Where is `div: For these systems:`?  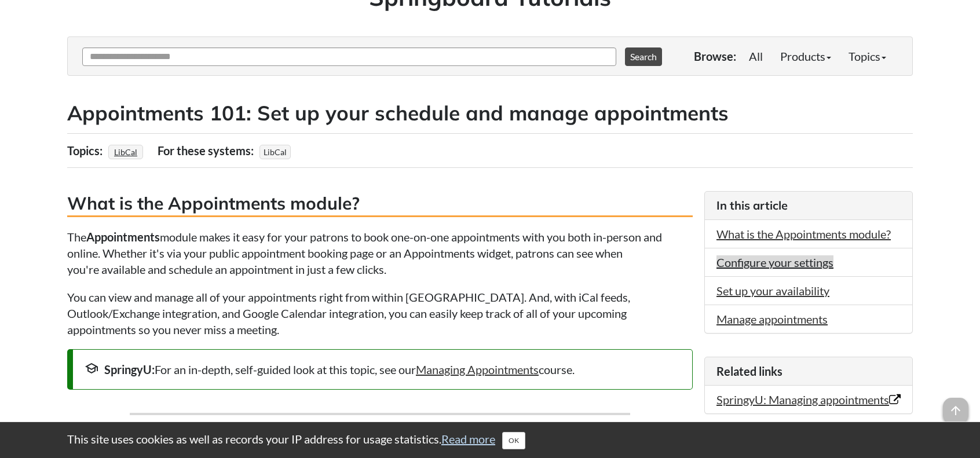
div: For these systems: is located at coordinates (207, 150).